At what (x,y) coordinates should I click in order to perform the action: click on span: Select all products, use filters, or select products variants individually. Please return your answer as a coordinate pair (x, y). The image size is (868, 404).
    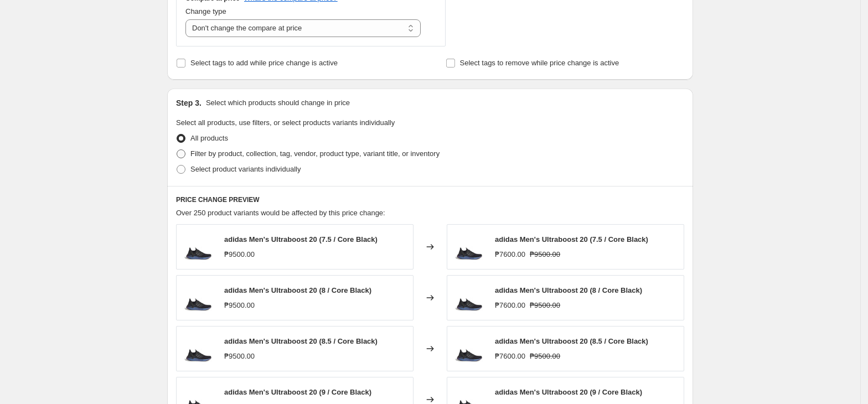
    Looking at the image, I should click on (285, 122).